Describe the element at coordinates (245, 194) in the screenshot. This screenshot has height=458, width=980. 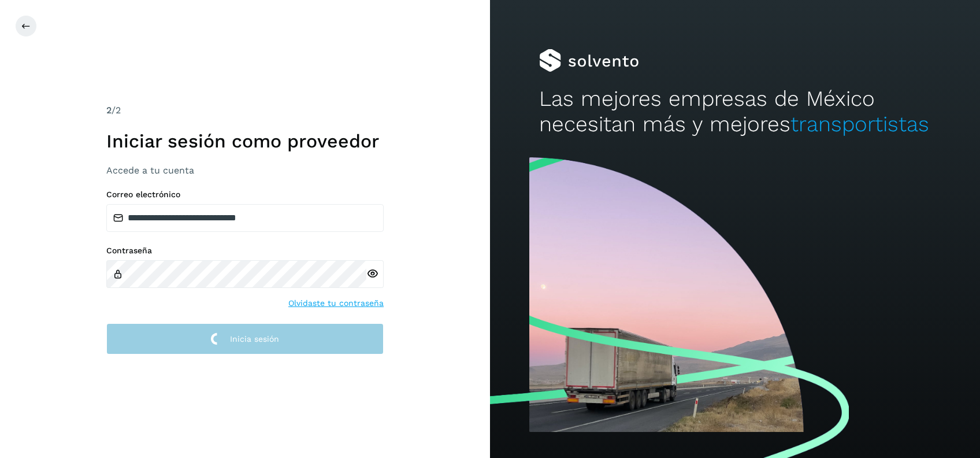
I see `label: Correo electrónico` at that location.